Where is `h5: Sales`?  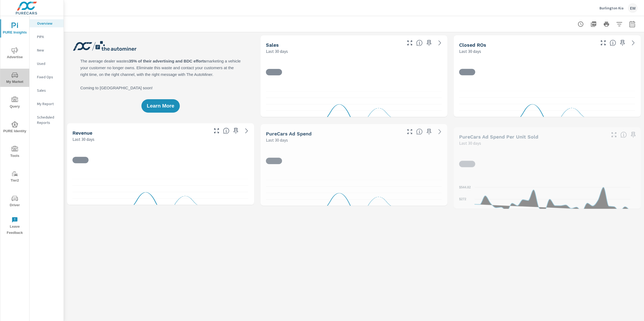
h5: Sales is located at coordinates (273, 45).